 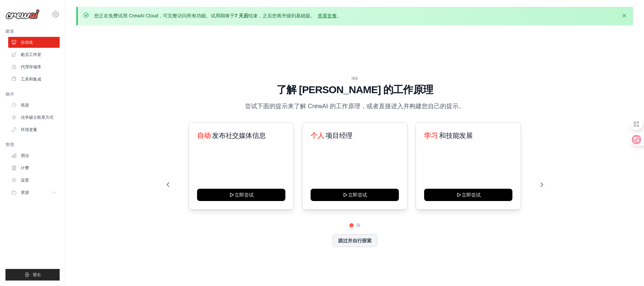 I want to click on button: 跳过并自行探索, so click(x=355, y=241).